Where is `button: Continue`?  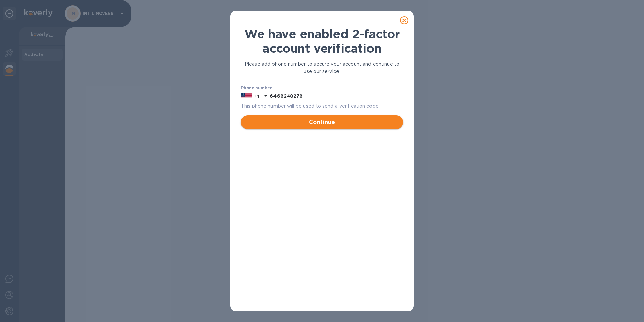
button: Continue is located at coordinates (322, 122).